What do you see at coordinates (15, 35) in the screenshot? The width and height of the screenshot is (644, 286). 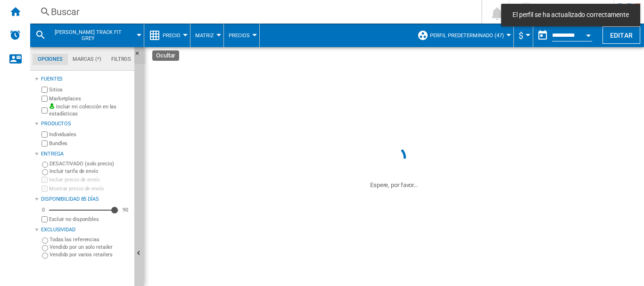 I see `img: alerts-logo.svg` at bounding box center [15, 35].